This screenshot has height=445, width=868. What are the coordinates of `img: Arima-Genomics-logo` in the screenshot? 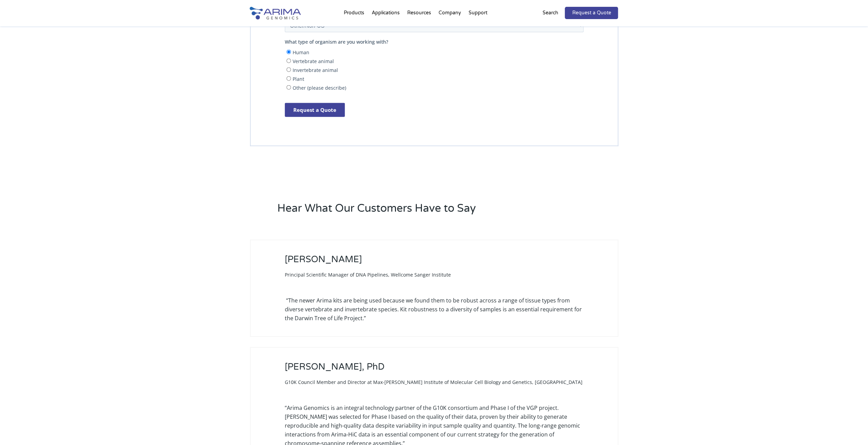 It's located at (275, 13).